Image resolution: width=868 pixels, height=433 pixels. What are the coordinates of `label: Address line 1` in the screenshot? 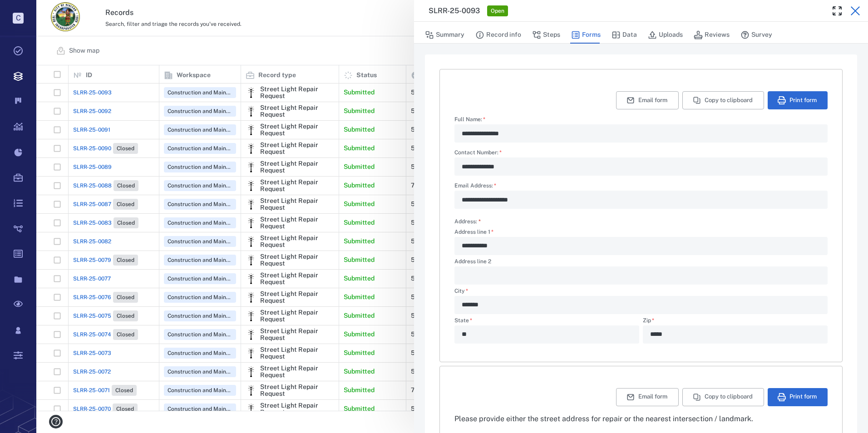 It's located at (641, 233).